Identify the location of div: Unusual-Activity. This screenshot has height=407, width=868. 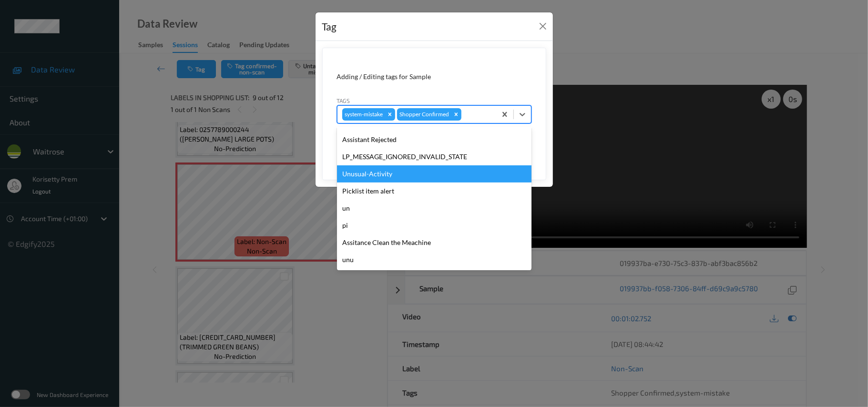
(434, 174).